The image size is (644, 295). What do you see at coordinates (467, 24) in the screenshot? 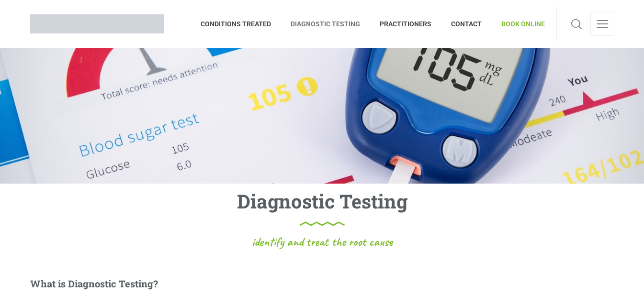
I see `span: CONTACT` at bounding box center [467, 24].